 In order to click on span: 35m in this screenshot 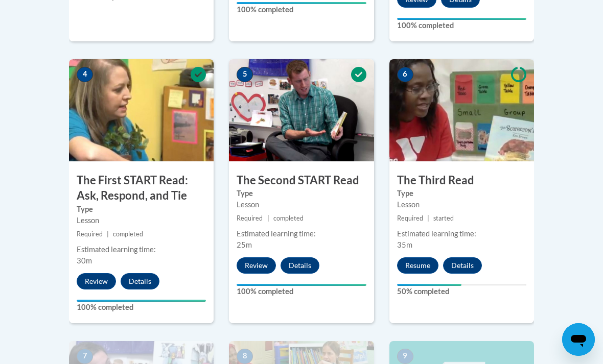, I will do `click(405, 245)`.